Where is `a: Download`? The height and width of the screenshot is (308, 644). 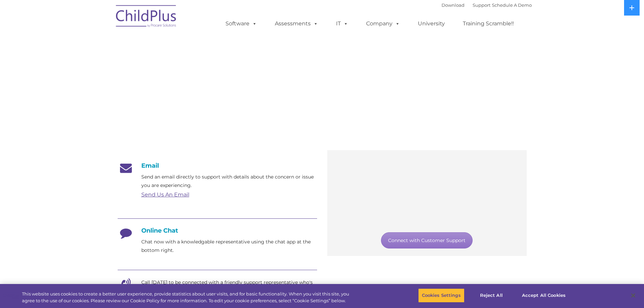
a: Download is located at coordinates (453, 5).